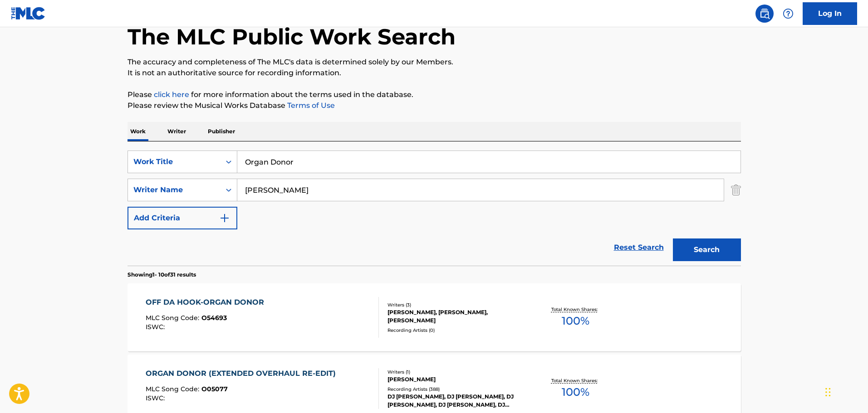  What do you see at coordinates (214, 318) in the screenshot?
I see `span: O54693` at bounding box center [214, 318].